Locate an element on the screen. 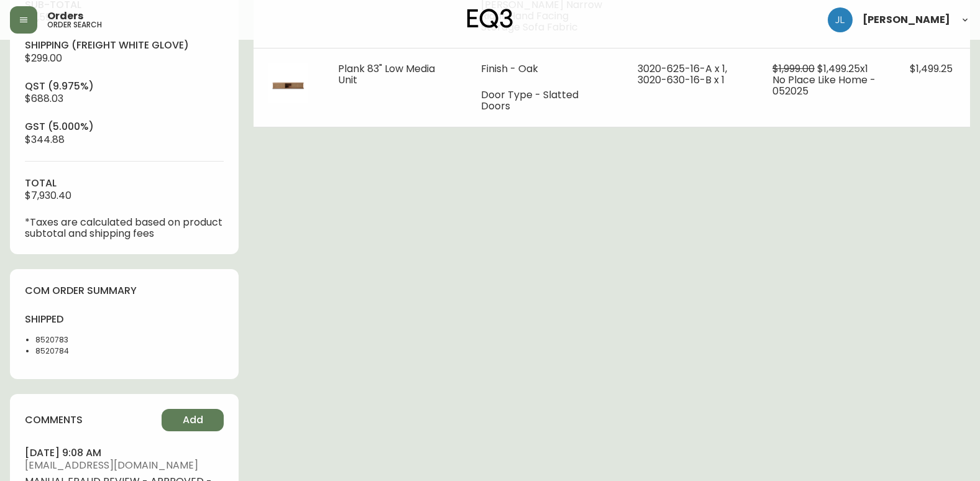  p: *Taxes are calculated based on product subtotal and shipping fees is located at coordinates (124, 228).